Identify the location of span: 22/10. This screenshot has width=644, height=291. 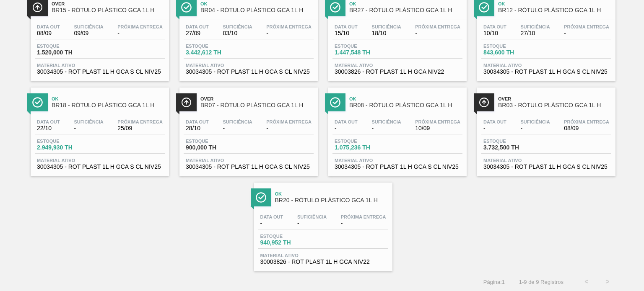
(48, 128).